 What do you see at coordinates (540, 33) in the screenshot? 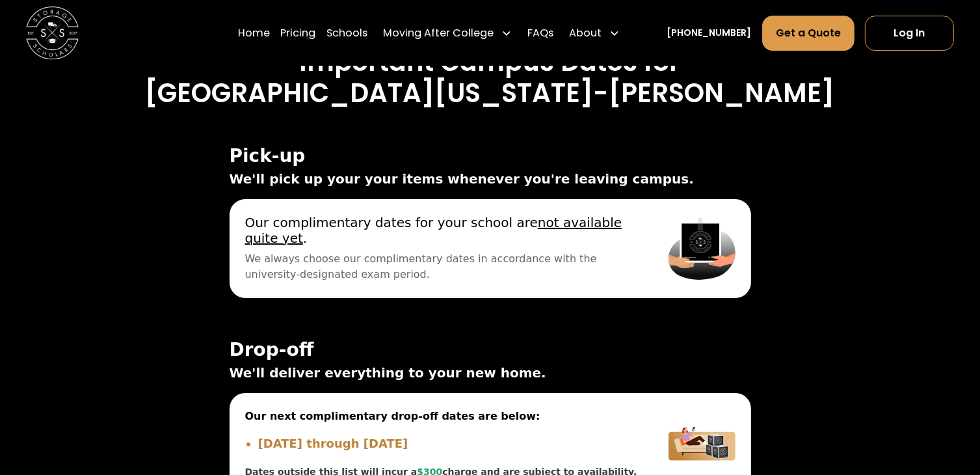
I see `a: FAQs` at bounding box center [540, 33].